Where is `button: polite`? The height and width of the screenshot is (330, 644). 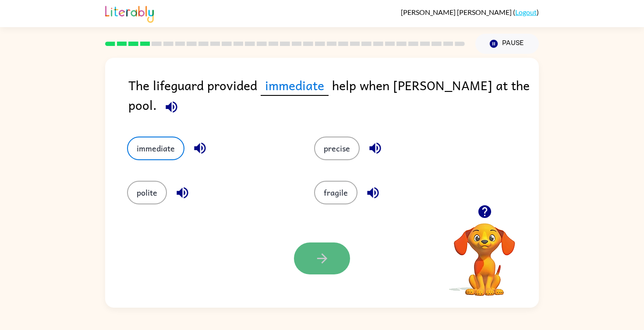 button: polite is located at coordinates (146, 192).